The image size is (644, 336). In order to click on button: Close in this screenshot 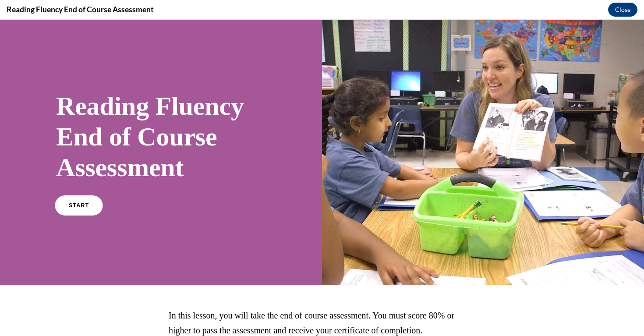, I will do `click(623, 10)`.